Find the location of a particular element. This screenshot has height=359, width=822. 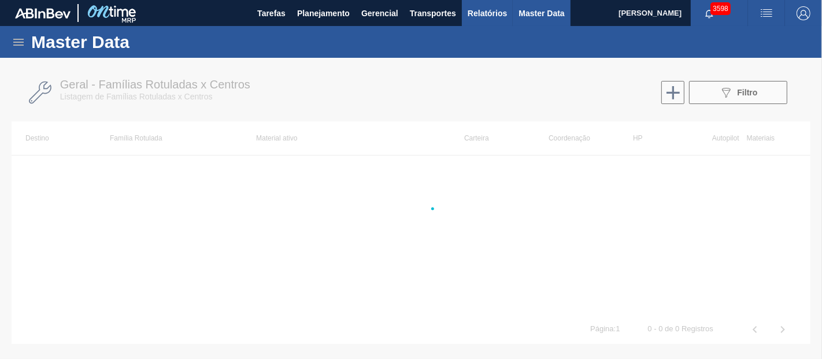

span: Relatórios is located at coordinates (487, 13).